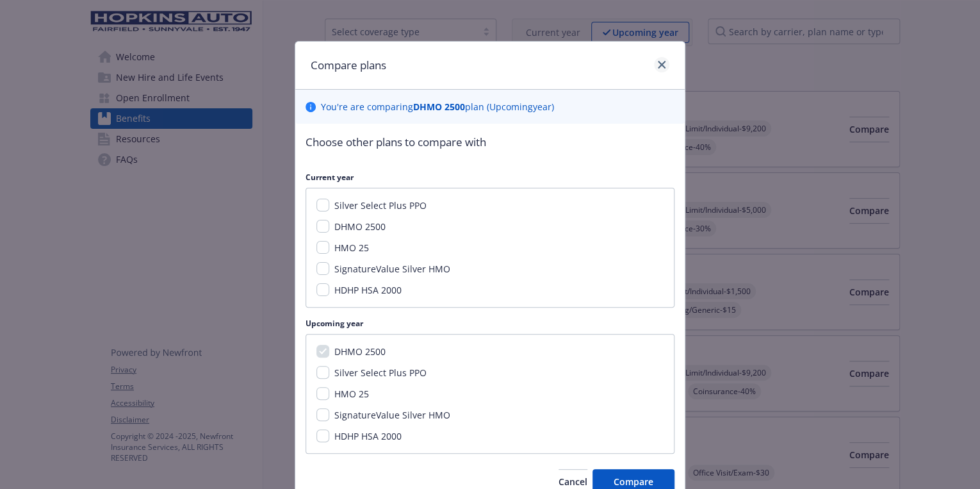 This screenshot has width=980, height=489. What do you see at coordinates (490, 143) in the screenshot?
I see `p: Choose other plans to compare with` at bounding box center [490, 143].